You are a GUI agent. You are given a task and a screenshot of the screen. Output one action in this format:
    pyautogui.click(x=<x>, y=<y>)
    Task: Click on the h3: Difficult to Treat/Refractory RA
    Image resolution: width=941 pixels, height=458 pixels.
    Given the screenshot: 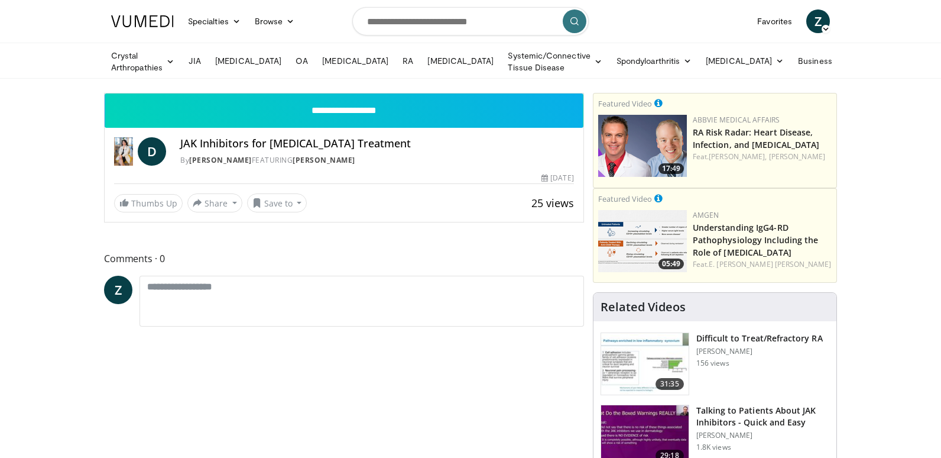 What is the action you would take?
    pyautogui.click(x=760, y=338)
    